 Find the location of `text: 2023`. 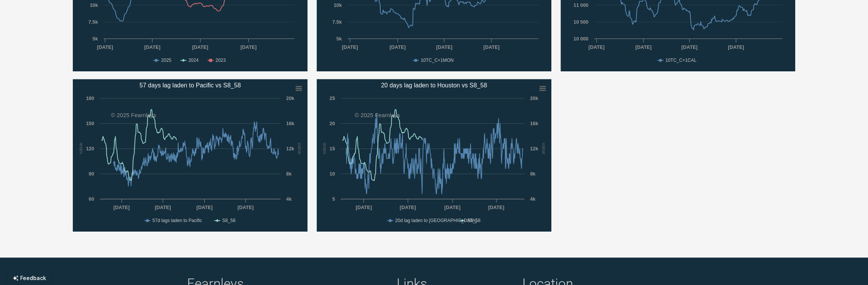

text: 2023 is located at coordinates (220, 60).